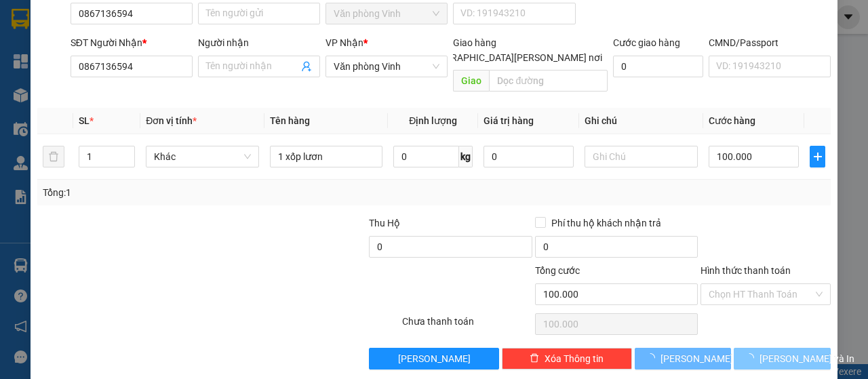 This screenshot has height=379, width=868. I want to click on button: delete, so click(54, 157).